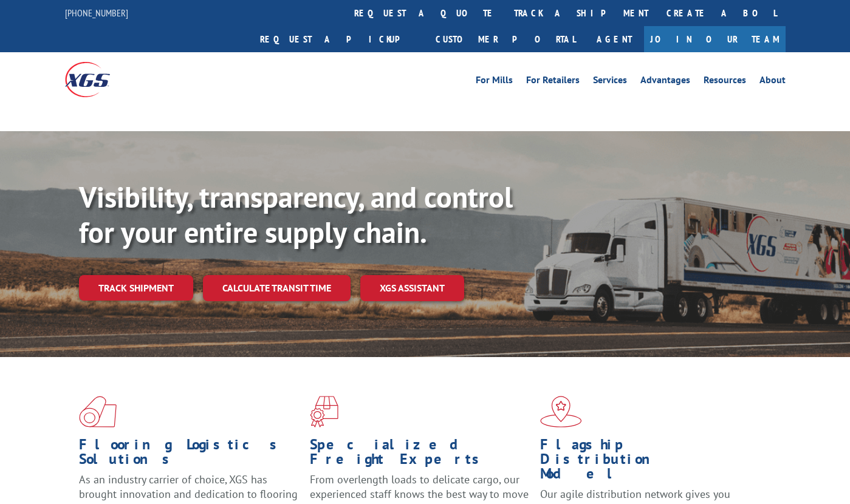 The image size is (850, 504). What do you see at coordinates (98, 411) in the screenshot?
I see `img: xgs-icon-total-supply-chain-intelligence-red` at bounding box center [98, 411].